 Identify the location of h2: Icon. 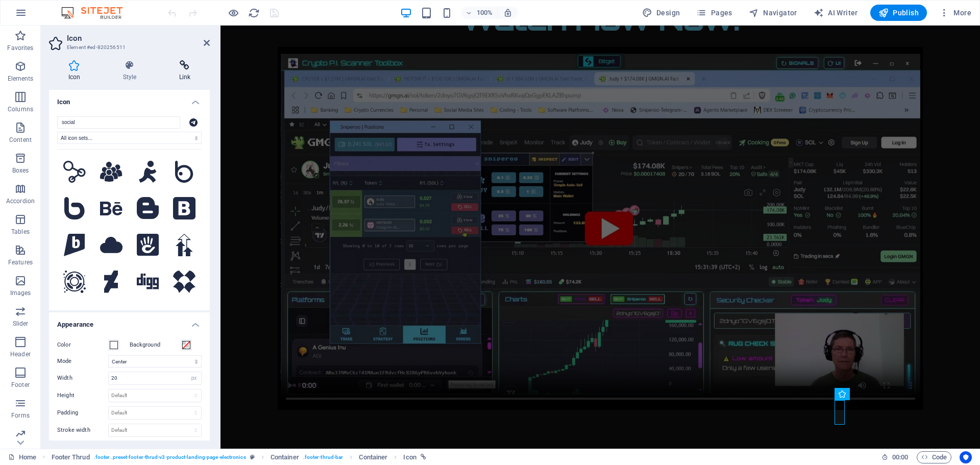
(138, 39).